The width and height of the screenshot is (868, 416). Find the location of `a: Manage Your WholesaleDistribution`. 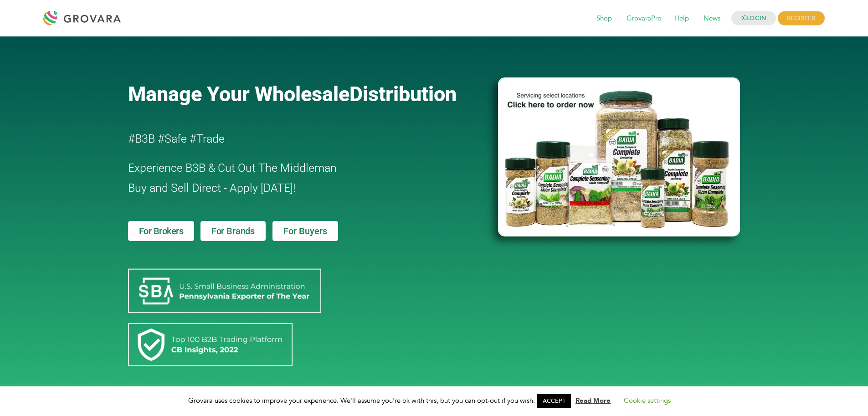

a: Manage Your WholesaleDistribution is located at coordinates (306, 94).